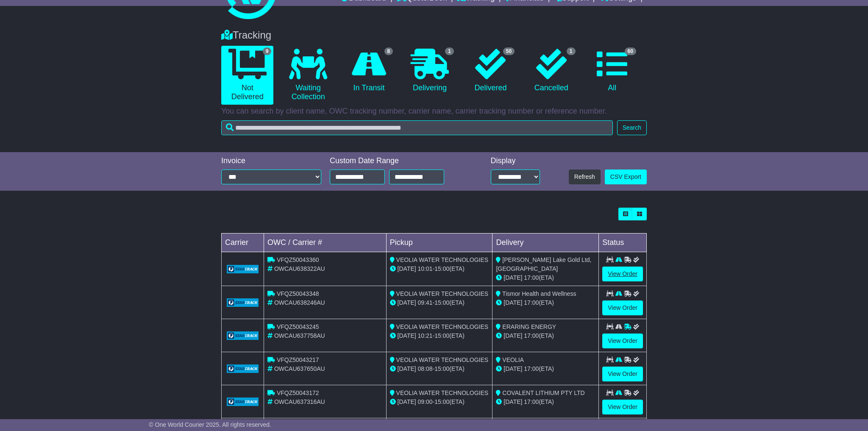 Image resolution: width=868 pixels, height=431 pixels. What do you see at coordinates (630, 52) in the screenshot?
I see `span: 60` at bounding box center [630, 52].